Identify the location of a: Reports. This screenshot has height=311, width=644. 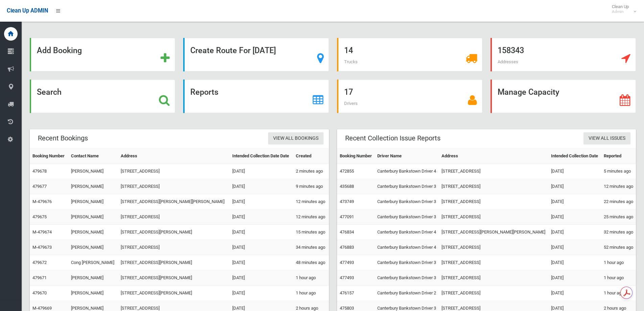
(256, 96).